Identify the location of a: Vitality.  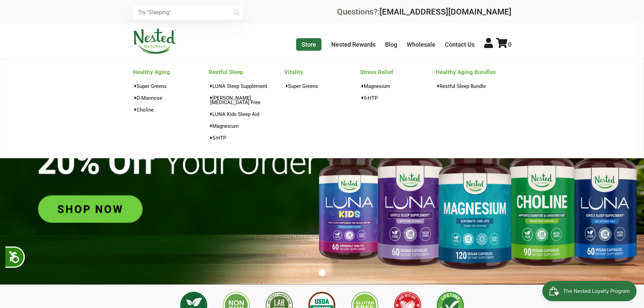
(322, 72).